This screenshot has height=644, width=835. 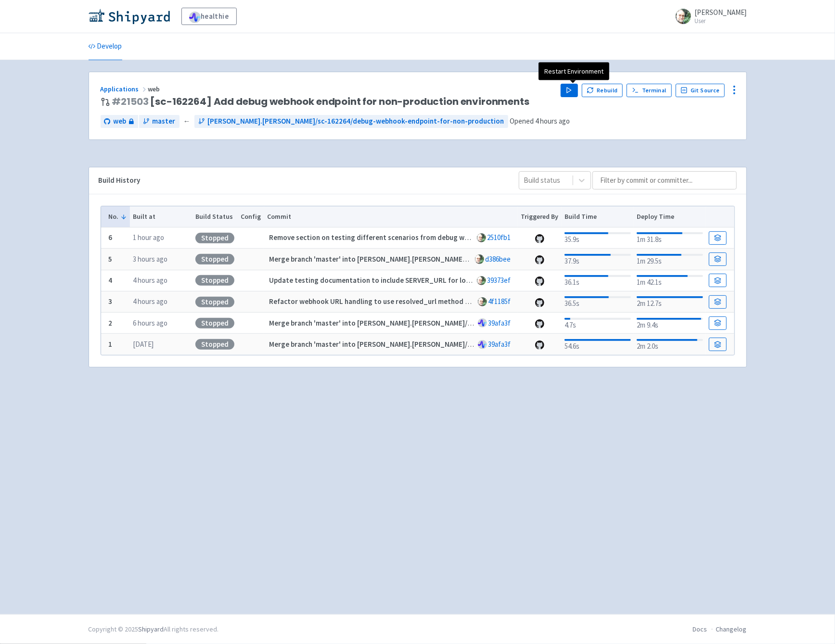 What do you see at coordinates (118, 217) in the screenshot?
I see `button: No.` at bounding box center [118, 217].